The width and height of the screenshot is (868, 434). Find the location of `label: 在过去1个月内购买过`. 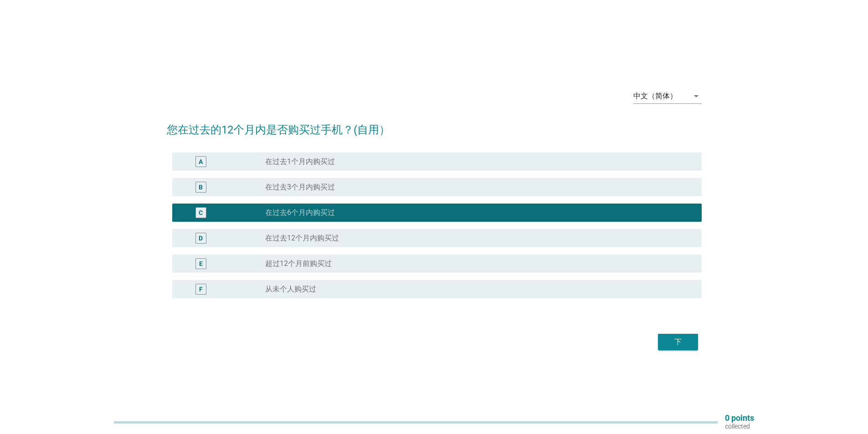

label: 在过去1个月内购买过 is located at coordinates (300, 162).